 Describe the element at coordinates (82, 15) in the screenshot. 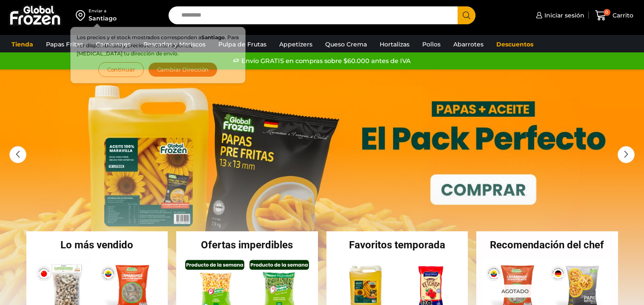

I see `img: address-field-icon.svg` at that location.